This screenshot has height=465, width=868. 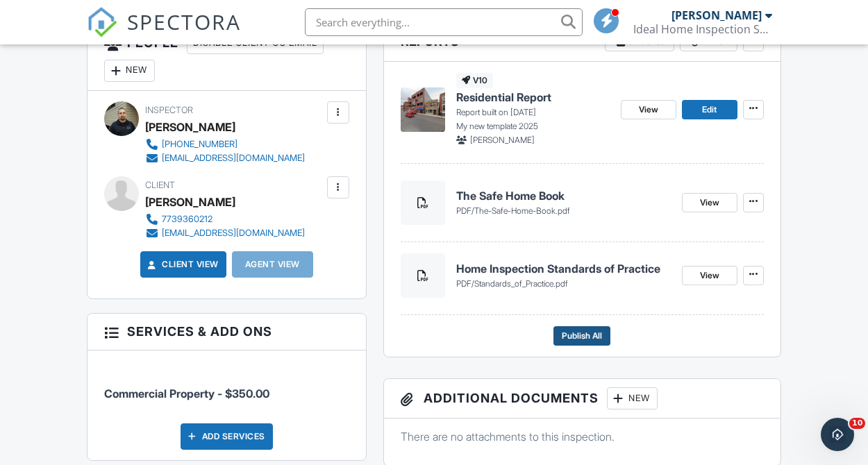 I want to click on a: SPECTORA, so click(x=164, y=33).